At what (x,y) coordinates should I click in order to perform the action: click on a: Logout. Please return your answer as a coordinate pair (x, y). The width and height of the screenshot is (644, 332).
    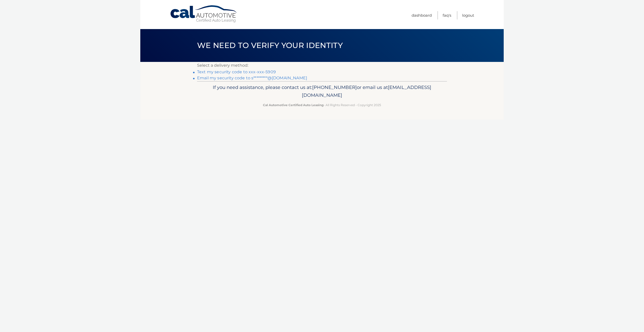
    Looking at the image, I should click on (468, 15).